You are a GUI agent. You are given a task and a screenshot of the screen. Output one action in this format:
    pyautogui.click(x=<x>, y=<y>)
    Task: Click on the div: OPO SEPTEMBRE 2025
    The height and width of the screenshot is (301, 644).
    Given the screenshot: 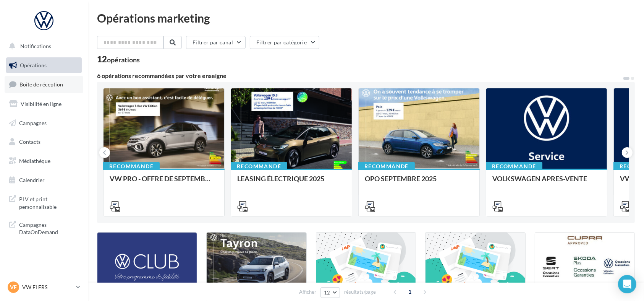 What is the action you would take?
    pyautogui.click(x=419, y=183)
    